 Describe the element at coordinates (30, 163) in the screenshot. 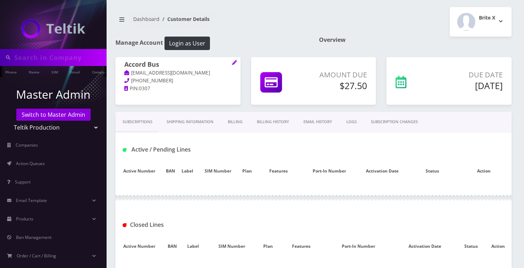

I see `span: Action Queues` at that location.